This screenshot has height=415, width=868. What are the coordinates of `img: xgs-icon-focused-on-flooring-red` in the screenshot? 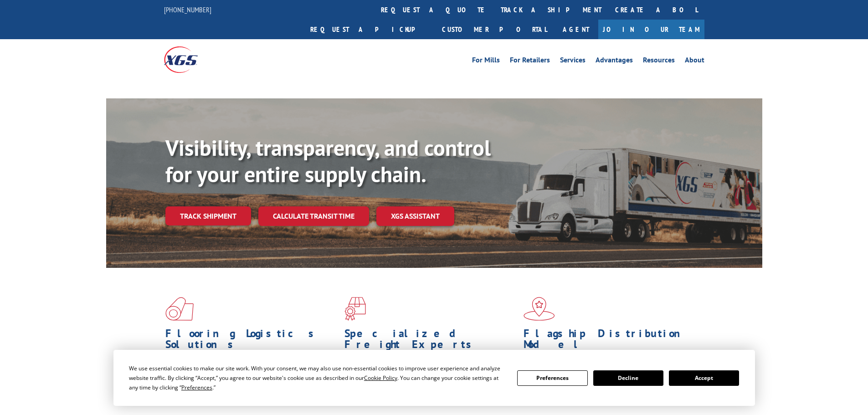 It's located at (355, 308).